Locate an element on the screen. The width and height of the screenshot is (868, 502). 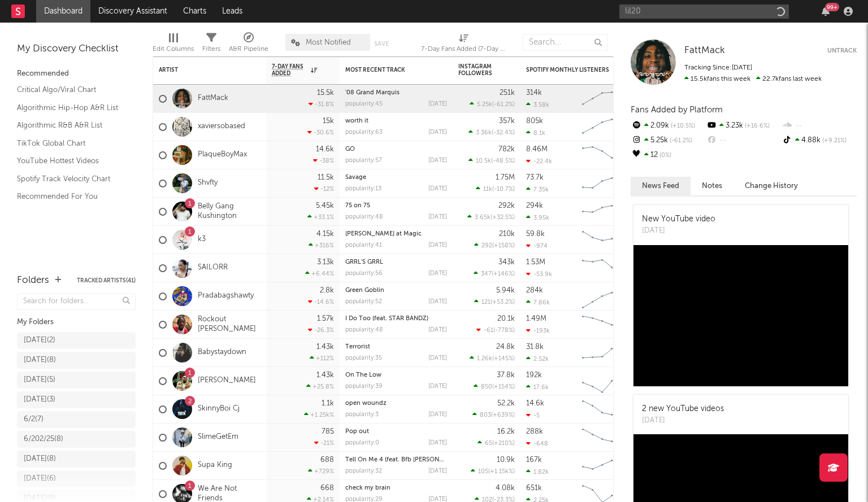
a: Algorithmic R&B A&R List is located at coordinates (70, 126).